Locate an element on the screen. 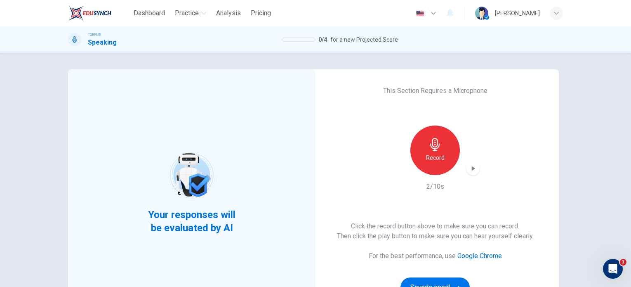 The image size is (631, 287). span: for a new Projected Score is located at coordinates (364, 40).